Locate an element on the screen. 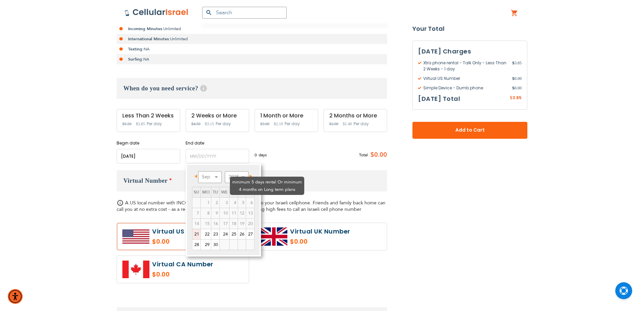 This screenshot has width=644, height=311. strong: Surfing: is located at coordinates (136, 59).